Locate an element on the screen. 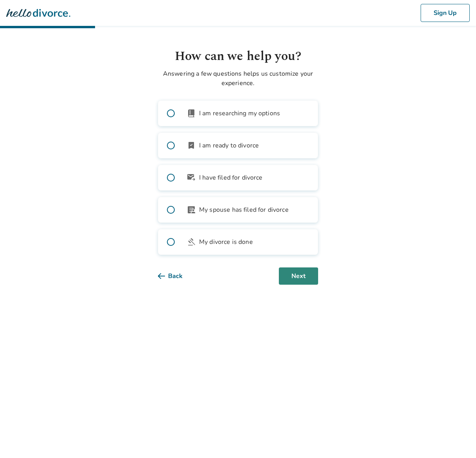 This screenshot has width=476, height=458. button: Sign Up is located at coordinates (445, 13).